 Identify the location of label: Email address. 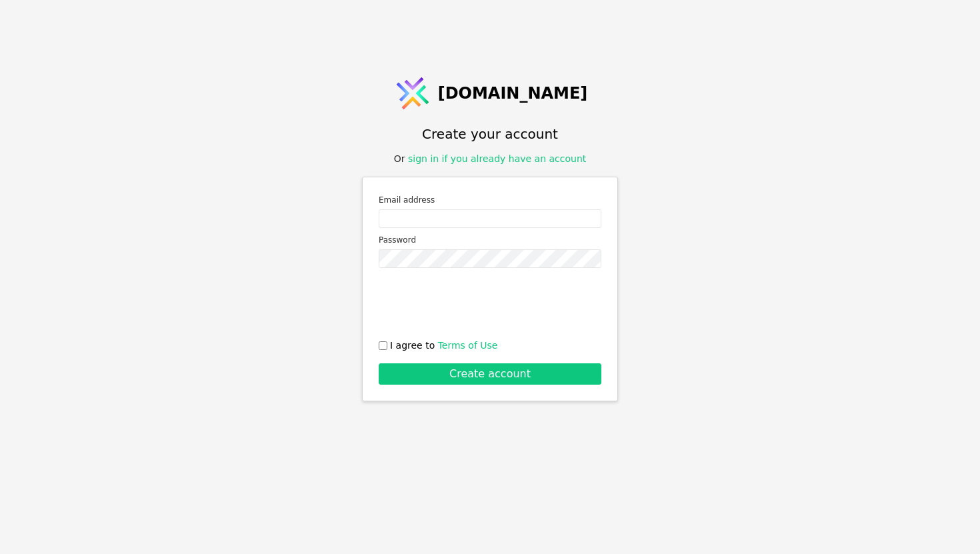
(490, 200).